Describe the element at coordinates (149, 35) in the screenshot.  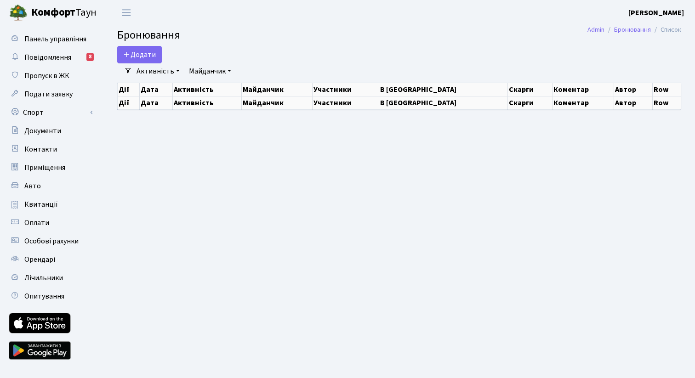
I see `span: Бронювання` at that location.